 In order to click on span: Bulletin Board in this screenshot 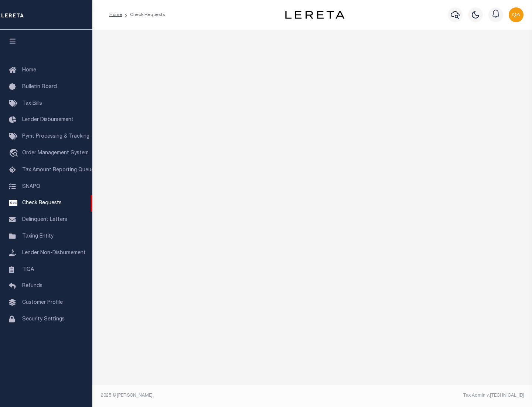, I will do `click(40, 87)`.